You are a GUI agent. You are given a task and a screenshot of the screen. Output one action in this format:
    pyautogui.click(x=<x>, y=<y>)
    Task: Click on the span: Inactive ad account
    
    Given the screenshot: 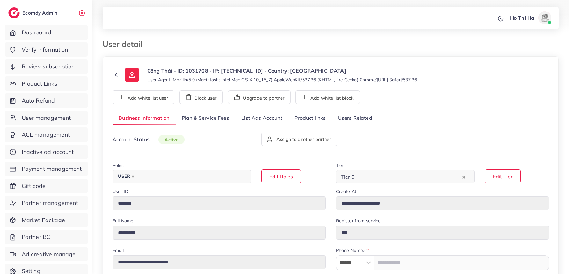 What is the action you would take?
    pyautogui.click(x=48, y=152)
    